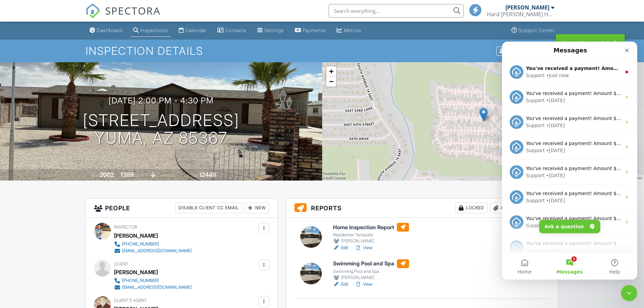 This screenshot has width=644, height=308. Describe the element at coordinates (175, 27) in the screenshot. I see `span: You've received a payment! Amount $369.00 Fee $0.00 Net $369.00 Transaction # Inspection [STREET_...` at that location.